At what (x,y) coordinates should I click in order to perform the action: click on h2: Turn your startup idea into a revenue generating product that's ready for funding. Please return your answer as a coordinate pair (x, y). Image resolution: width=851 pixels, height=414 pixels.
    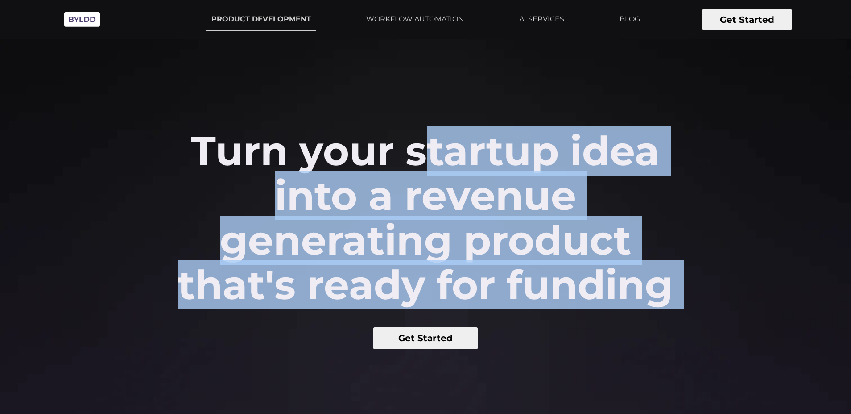
    Looking at the image, I should click on (426, 218).